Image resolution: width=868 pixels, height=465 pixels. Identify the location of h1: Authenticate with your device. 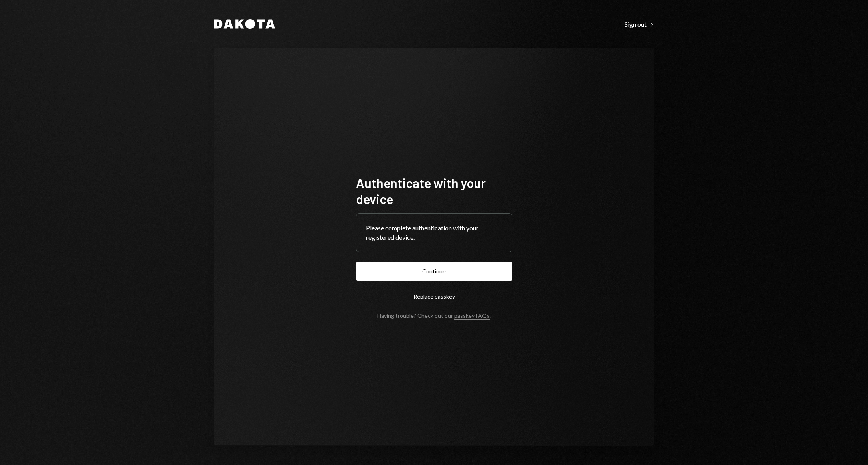
(434, 191).